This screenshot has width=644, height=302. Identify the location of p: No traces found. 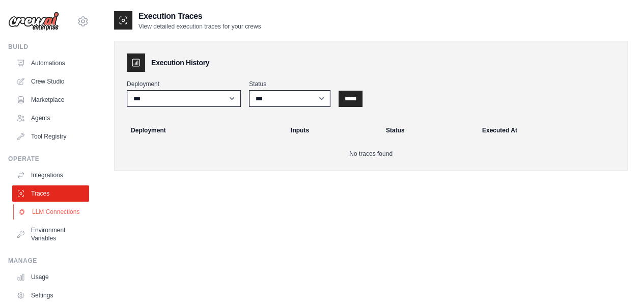
(371, 154).